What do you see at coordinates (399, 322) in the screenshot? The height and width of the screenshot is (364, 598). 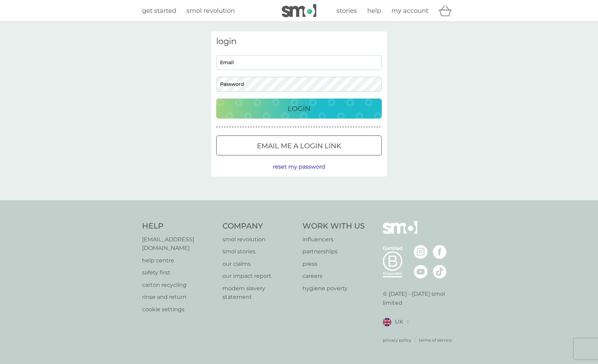 I see `span: UK` at bounding box center [399, 322].